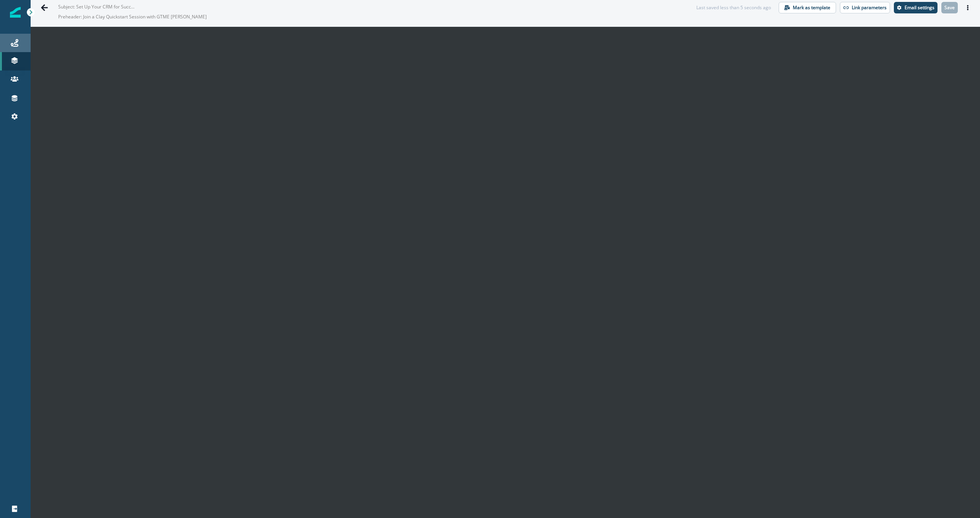 Image resolution: width=980 pixels, height=518 pixels. I want to click on p: Link parameters, so click(869, 8).